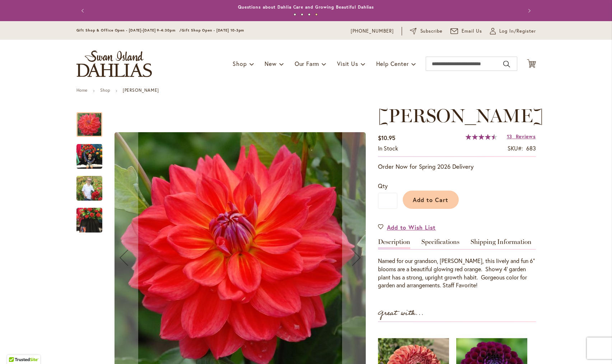  I want to click on a: Description, so click(394, 244).